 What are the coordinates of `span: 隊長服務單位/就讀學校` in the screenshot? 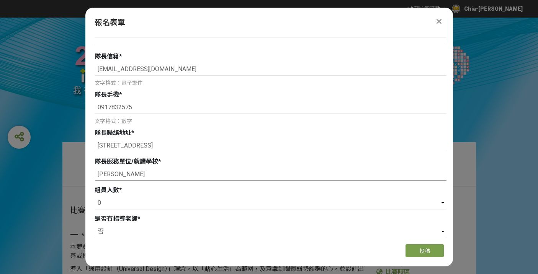 It's located at (126, 161).